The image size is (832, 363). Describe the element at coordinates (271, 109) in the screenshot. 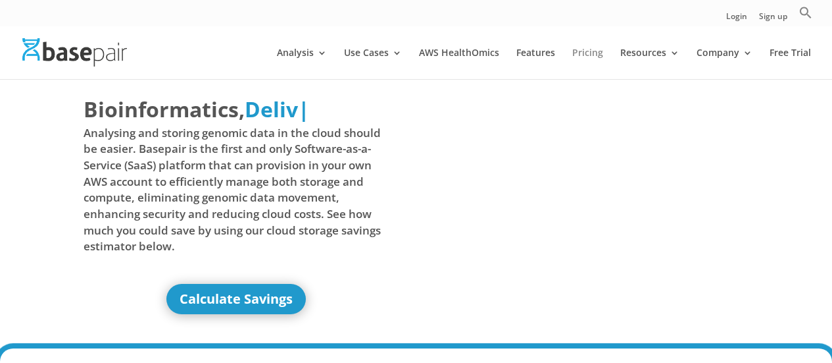

I see `span: Deliv` at that location.